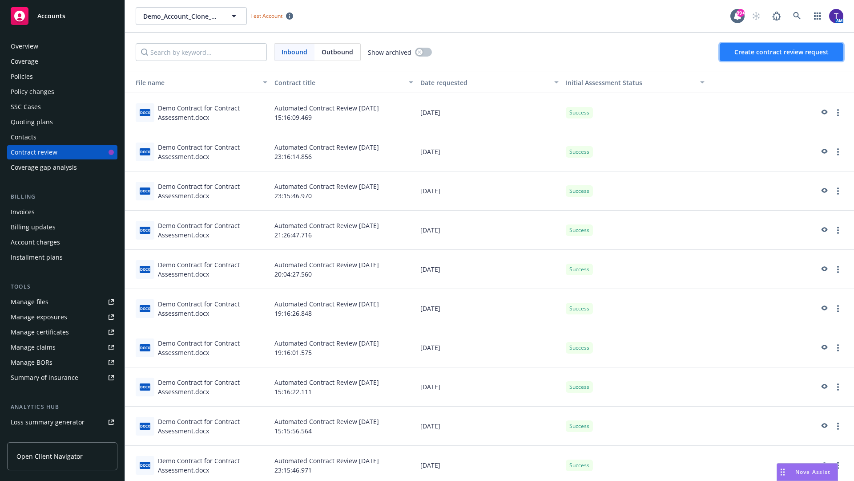 The image size is (854, 481). What do you see at coordinates (62, 362) in the screenshot?
I see `a: Manage BORs` at bounding box center [62, 362].